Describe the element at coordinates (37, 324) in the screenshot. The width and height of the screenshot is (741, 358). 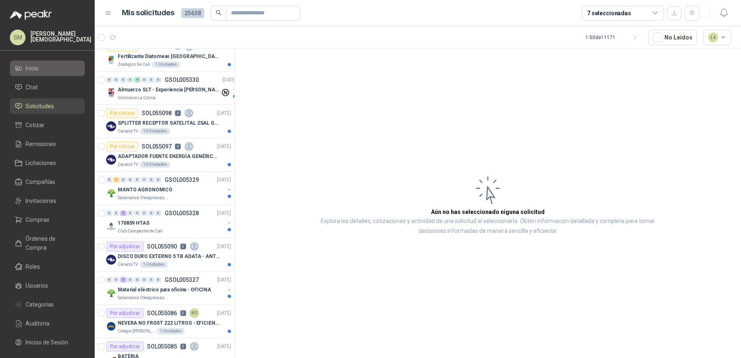
I see `span: Auditoria` at that location.